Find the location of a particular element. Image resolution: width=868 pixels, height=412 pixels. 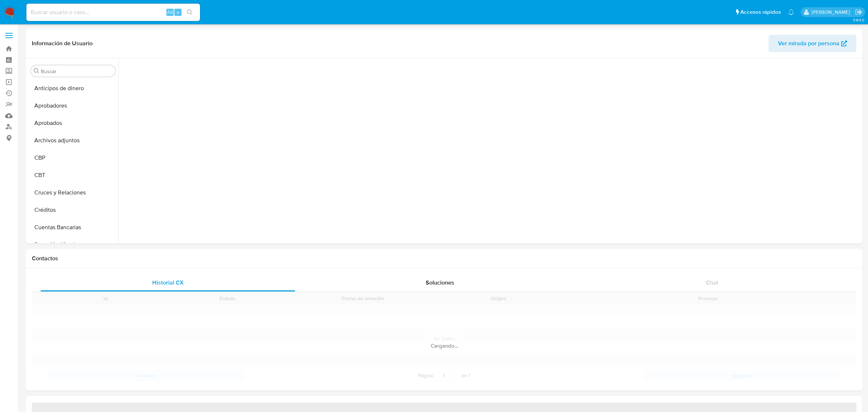

button: Aprobadores is located at coordinates (73, 106).